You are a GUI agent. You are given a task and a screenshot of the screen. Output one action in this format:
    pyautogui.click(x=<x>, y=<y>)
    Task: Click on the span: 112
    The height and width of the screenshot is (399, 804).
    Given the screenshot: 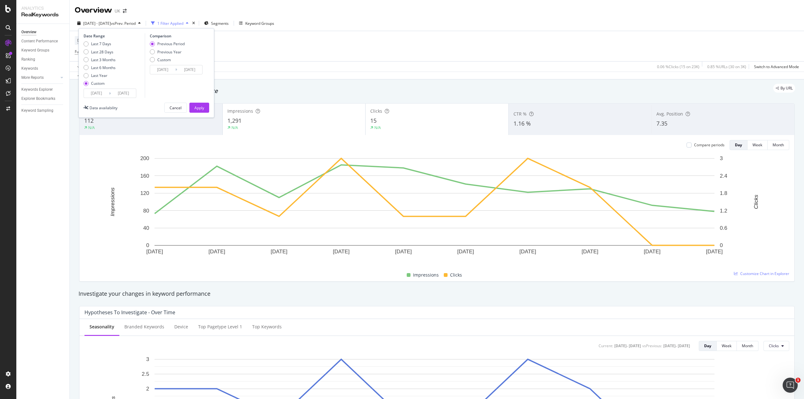 What is the action you would take?
    pyautogui.click(x=89, y=121)
    